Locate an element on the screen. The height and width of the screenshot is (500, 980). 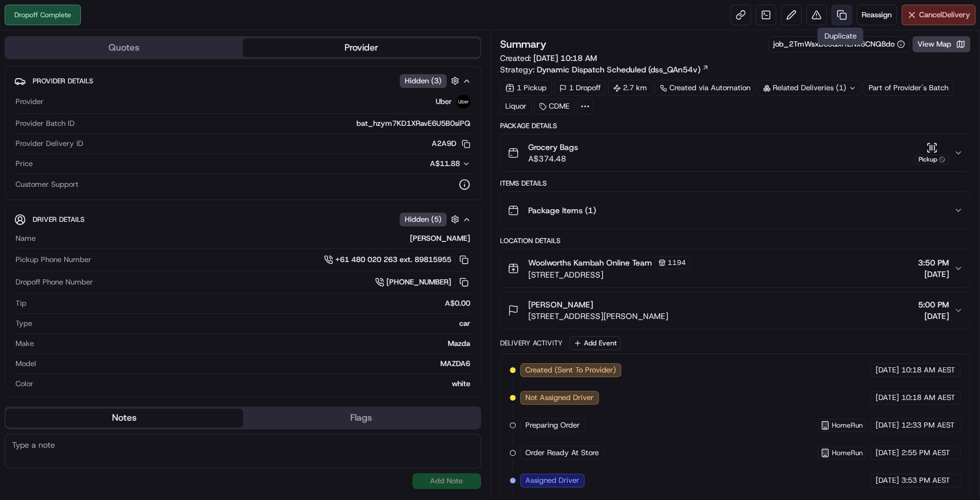
span: Preparing Order is located at coordinates (552, 425).